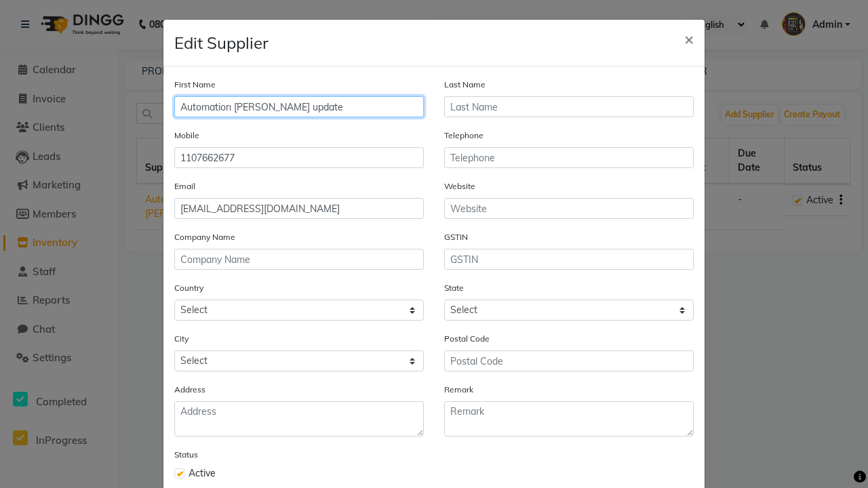 The width and height of the screenshot is (868, 488). What do you see at coordinates (188, 288) in the screenshot?
I see `label: Country` at bounding box center [188, 288].